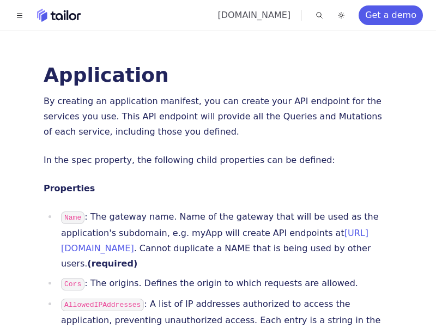 Image resolution: width=436 pixels, height=327 pixels. What do you see at coordinates (72, 217) in the screenshot?
I see `code: Name` at bounding box center [72, 217].